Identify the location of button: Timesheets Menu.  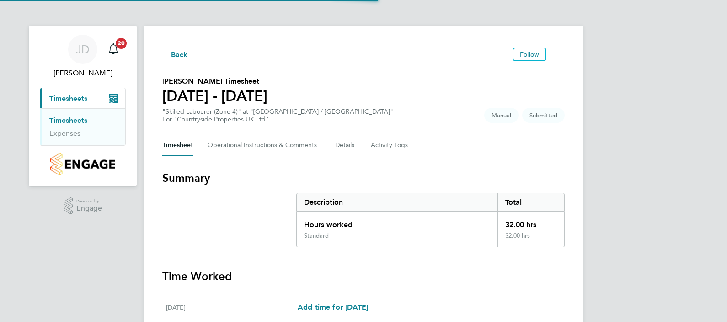
(557, 54).